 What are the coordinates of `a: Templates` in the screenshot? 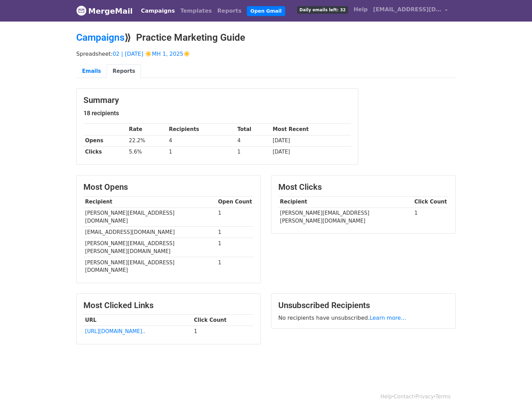 It's located at (196, 11).